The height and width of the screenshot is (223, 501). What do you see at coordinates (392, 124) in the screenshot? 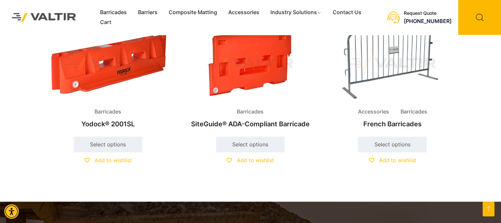
I see `h2: French Barricades` at bounding box center [392, 124].